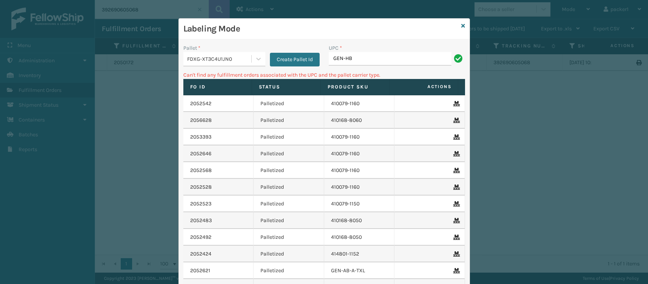 The width and height of the screenshot is (648, 284). What do you see at coordinates (424, 87) in the screenshot?
I see `span: Actions` at bounding box center [424, 87].